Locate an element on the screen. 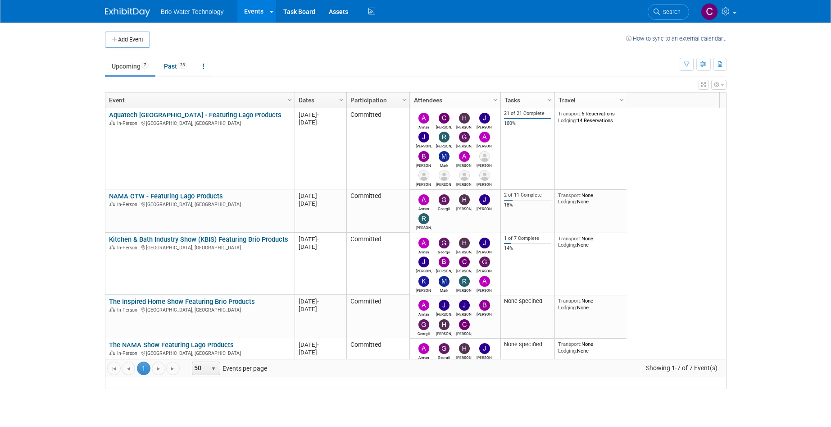  img: James Park is located at coordinates (424, 262).